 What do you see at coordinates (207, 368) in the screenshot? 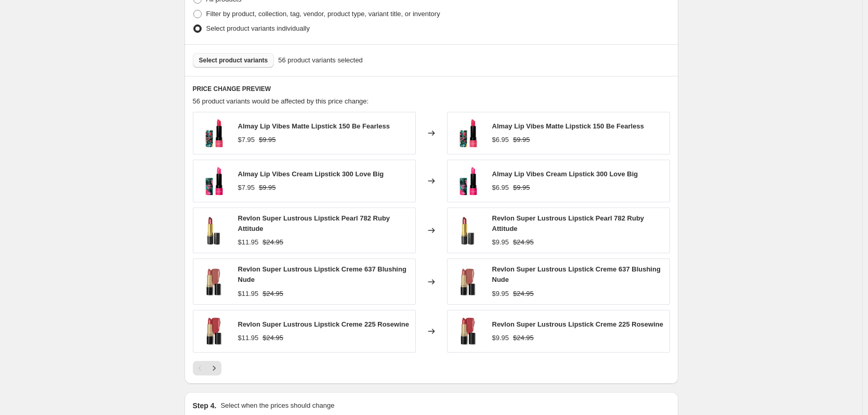
I see `nav: Pagination` at bounding box center [207, 368].